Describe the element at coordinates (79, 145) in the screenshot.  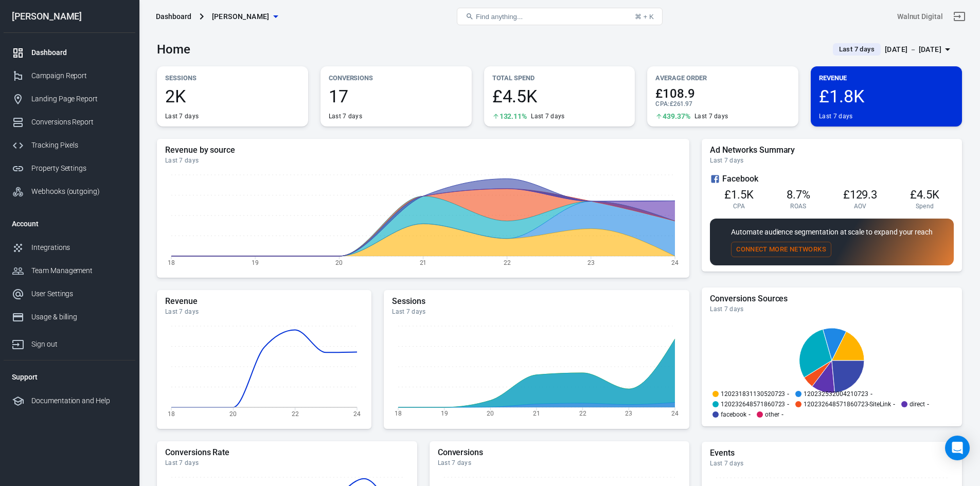
I see `div: Tracking Pixels` at that location.